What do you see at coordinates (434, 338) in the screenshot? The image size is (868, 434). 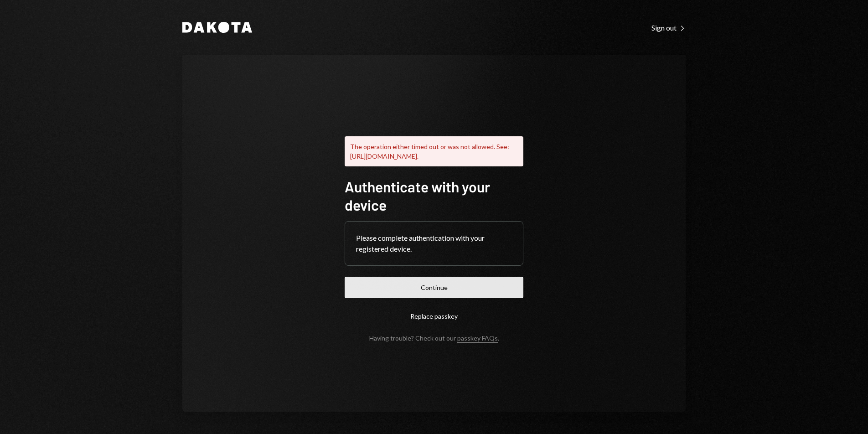 I see `div: Having trouble? Check out our .` at bounding box center [434, 338].